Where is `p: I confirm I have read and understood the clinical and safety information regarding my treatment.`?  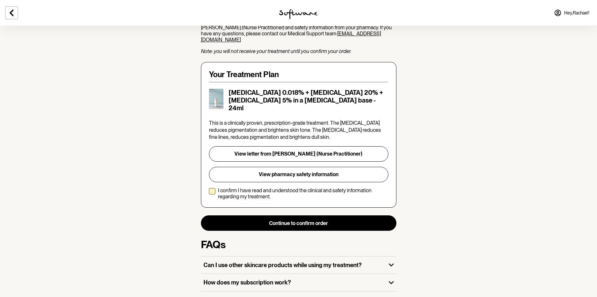
p: I confirm I have read and understood the clinical and safety information regarding my treatment. is located at coordinates (303, 194).